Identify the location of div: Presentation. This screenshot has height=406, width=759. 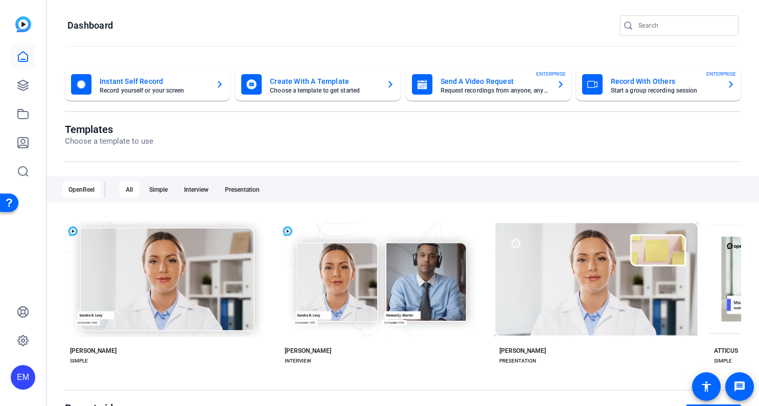
(242, 190).